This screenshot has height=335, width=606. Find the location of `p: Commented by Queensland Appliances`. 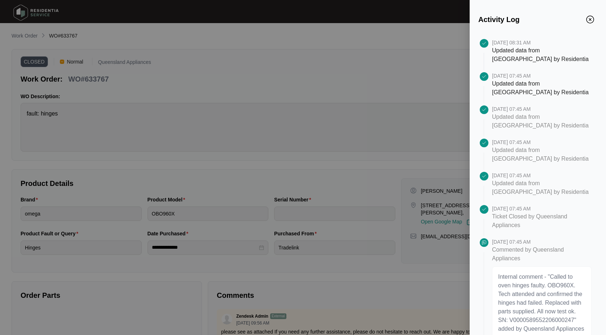

p: Commented by Queensland Appliances is located at coordinates (542, 254).